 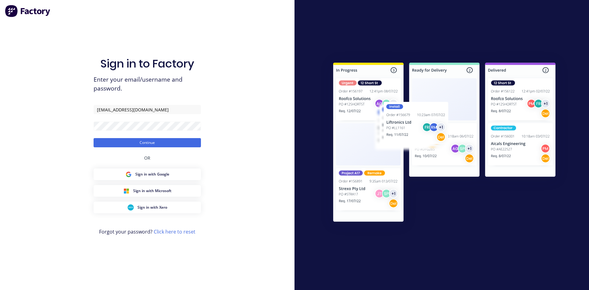 What do you see at coordinates (147, 63) in the screenshot?
I see `h1: Sign in to Factory` at bounding box center [147, 63].